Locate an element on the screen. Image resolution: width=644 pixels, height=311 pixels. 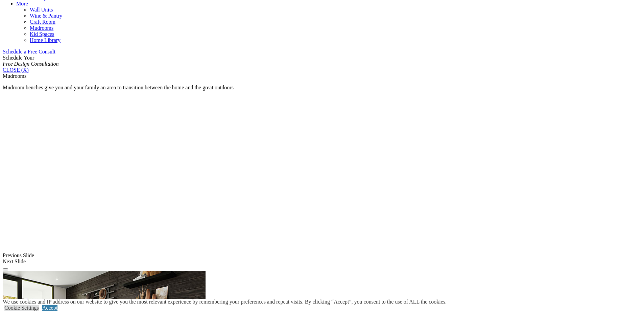
a: Wine & Pantry is located at coordinates (46, 16).